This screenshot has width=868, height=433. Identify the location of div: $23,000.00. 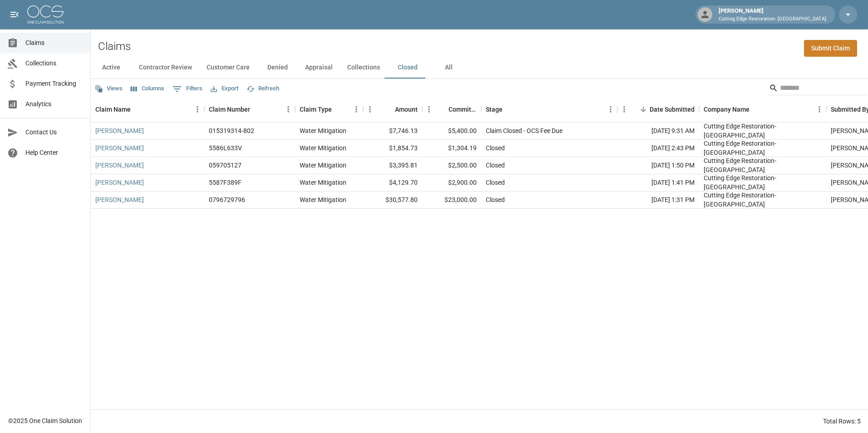
(452, 200).